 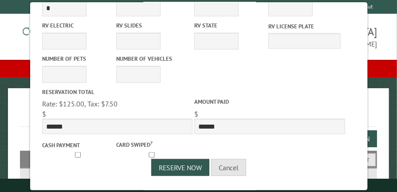 What do you see at coordinates (199, 159) in the screenshot?
I see `h2: Filters` at bounding box center [199, 159].